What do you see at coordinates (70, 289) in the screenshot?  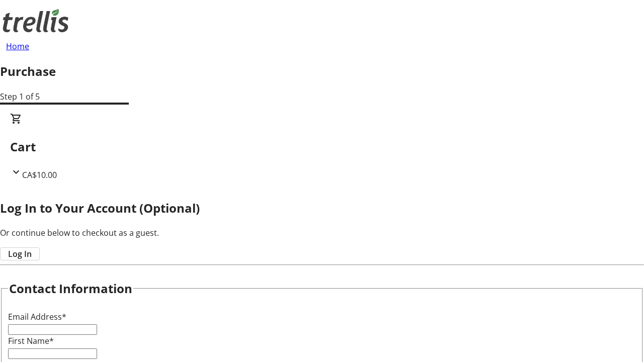 I see `h2: Contact Information` at bounding box center [70, 289].